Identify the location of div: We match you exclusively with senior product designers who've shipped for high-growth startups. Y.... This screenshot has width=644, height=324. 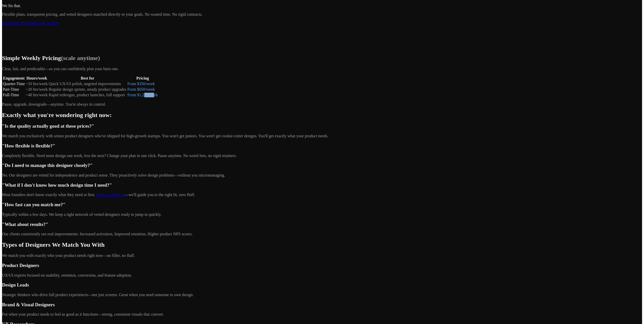
(322, 136).